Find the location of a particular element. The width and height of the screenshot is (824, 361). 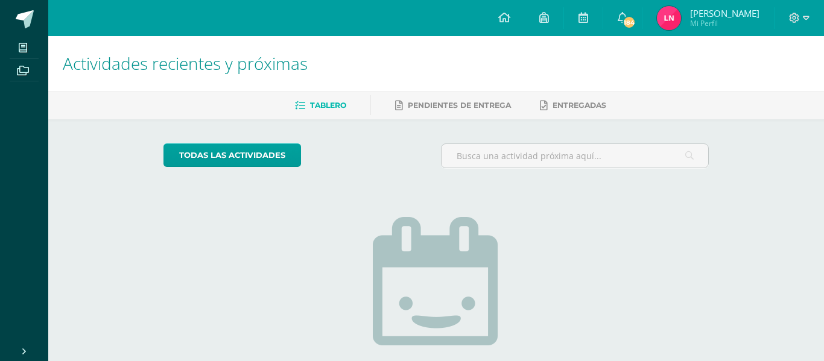

img: 7d44da2ed59e2e07a3a77ce03da3f5e2.png is located at coordinates (669, 18).